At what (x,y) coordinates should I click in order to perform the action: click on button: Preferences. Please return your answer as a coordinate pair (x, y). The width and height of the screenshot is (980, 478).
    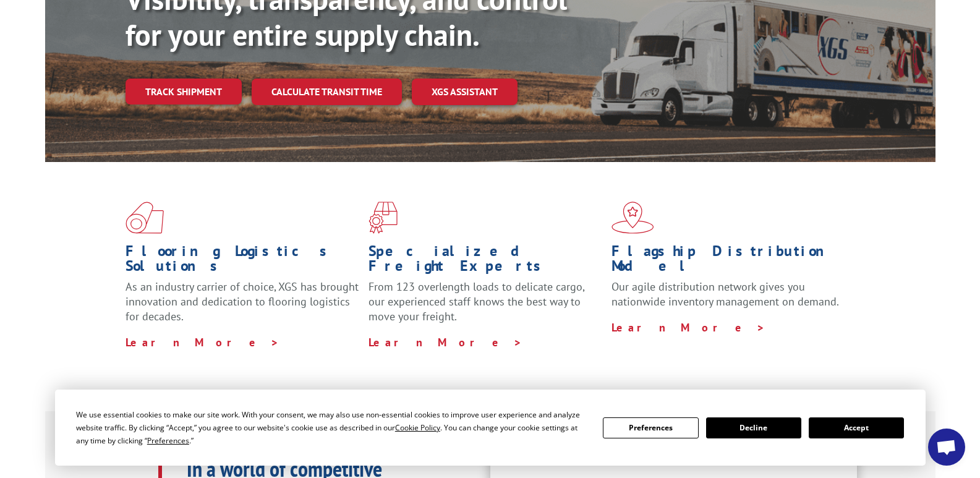
    Looking at the image, I should click on (651, 428).